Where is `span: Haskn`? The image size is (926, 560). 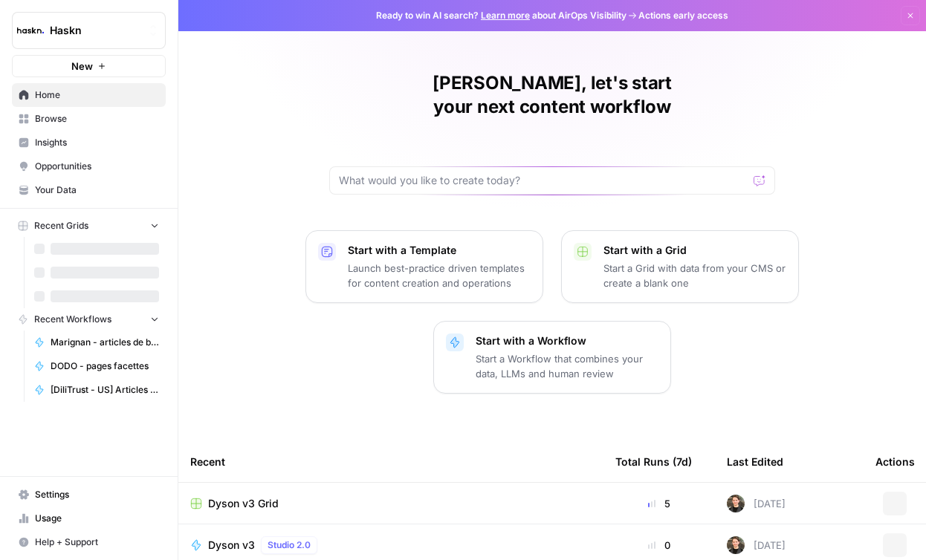
span: Haskn is located at coordinates (94, 31).